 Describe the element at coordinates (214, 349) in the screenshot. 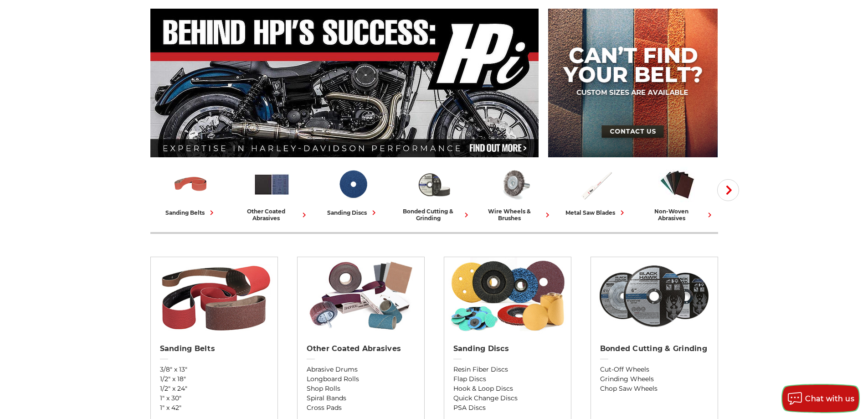

I see `h2: Sanding Belts` at that location.